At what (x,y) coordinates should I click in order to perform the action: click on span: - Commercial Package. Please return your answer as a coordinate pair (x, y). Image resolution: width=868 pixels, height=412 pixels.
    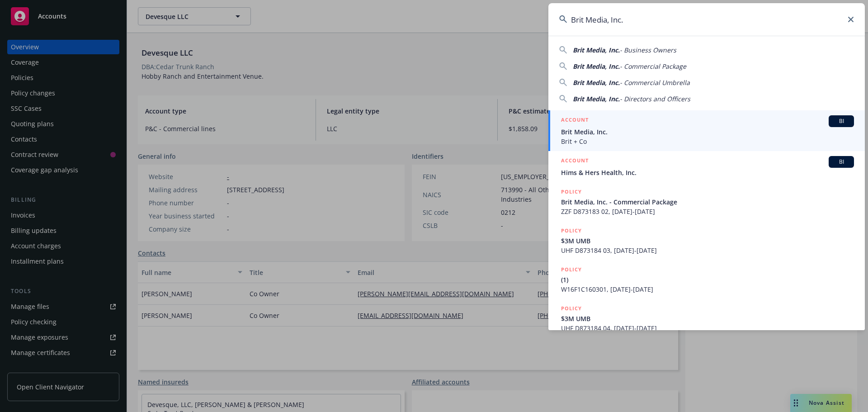
    Looking at the image, I should click on (652, 66).